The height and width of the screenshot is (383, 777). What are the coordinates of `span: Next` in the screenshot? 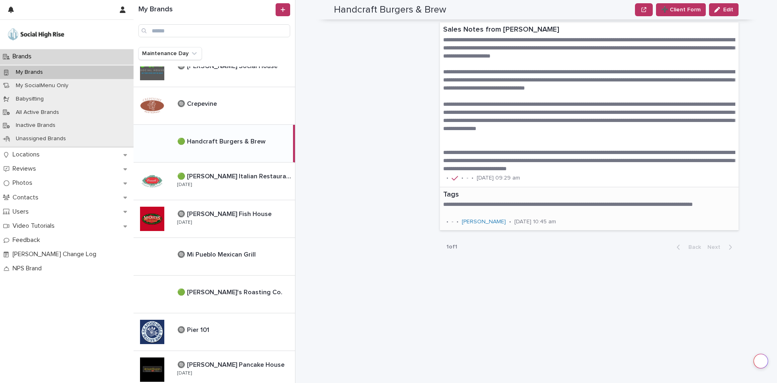 It's located at (717, 247).